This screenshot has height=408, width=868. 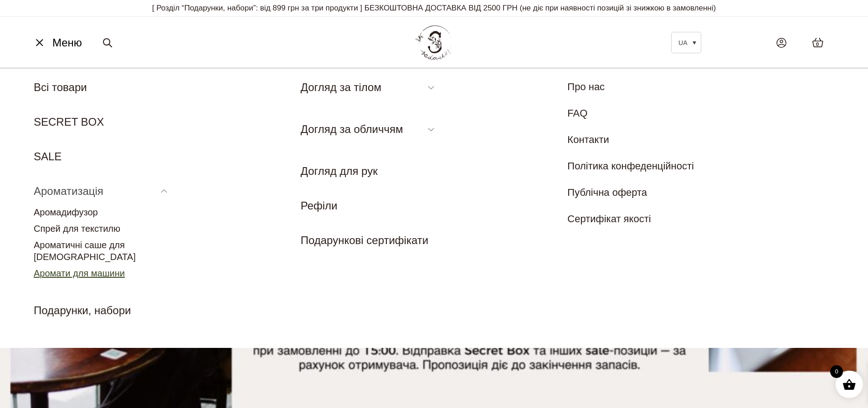 What do you see at coordinates (67, 43) in the screenshot?
I see `span: Меню` at bounding box center [67, 43].